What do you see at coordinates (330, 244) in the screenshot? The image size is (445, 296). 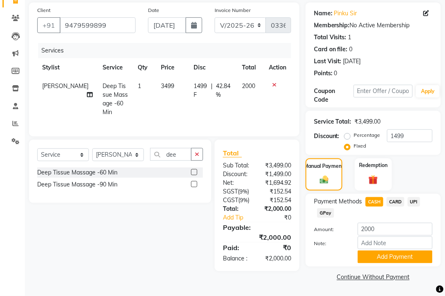 I see `label: Note:` at bounding box center [330, 244].